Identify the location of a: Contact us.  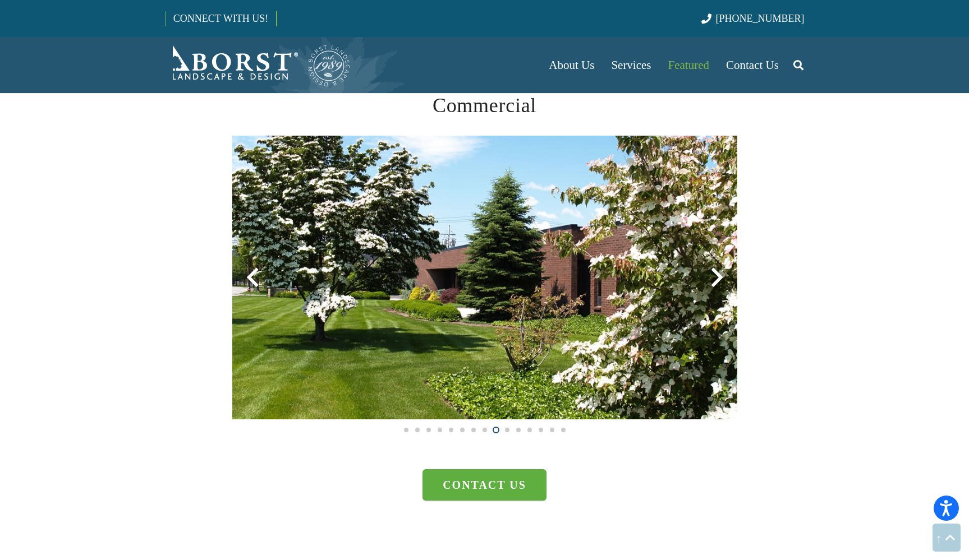
(484, 485).